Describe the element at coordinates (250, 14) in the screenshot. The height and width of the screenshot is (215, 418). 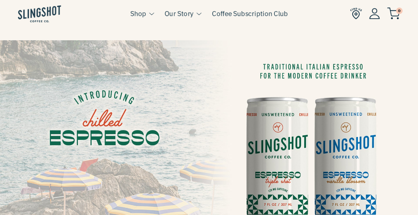
I see `a: Coffee Subscription Club` at that location.